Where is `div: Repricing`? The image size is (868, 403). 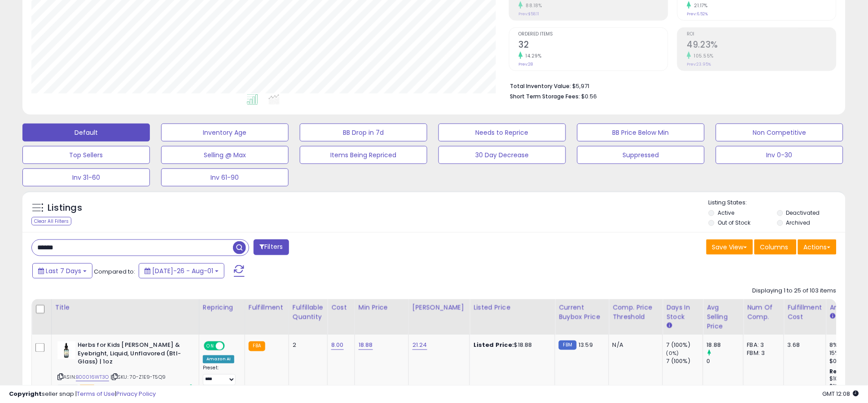 div: Repricing is located at coordinates (221, 307).